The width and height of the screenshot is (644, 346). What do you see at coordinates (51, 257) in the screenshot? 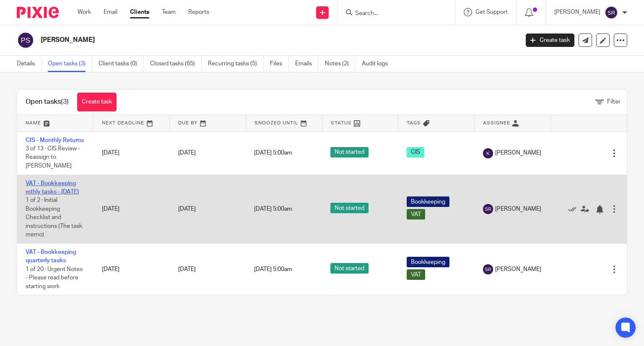
I see `a: VAT - Bookkeeping quarterly tasks` at bounding box center [51, 257].